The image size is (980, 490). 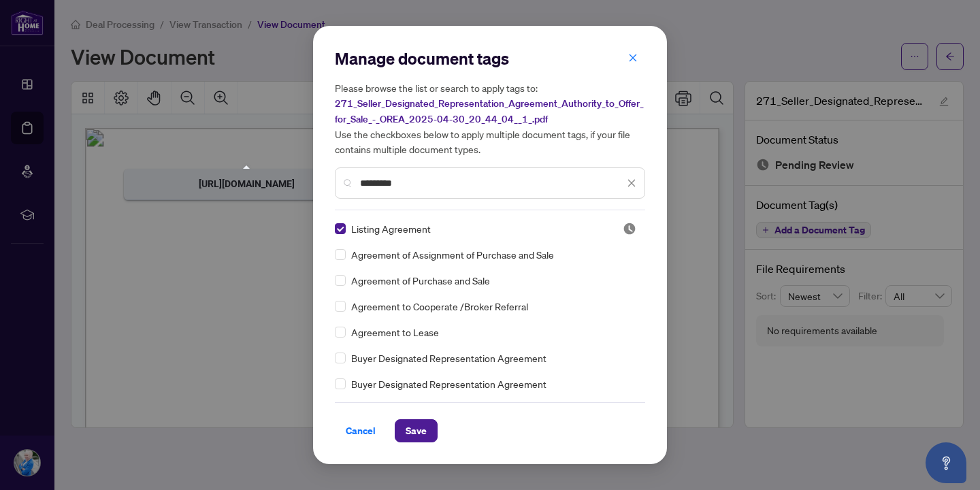 I want to click on span: Pending Review, so click(x=630, y=229).